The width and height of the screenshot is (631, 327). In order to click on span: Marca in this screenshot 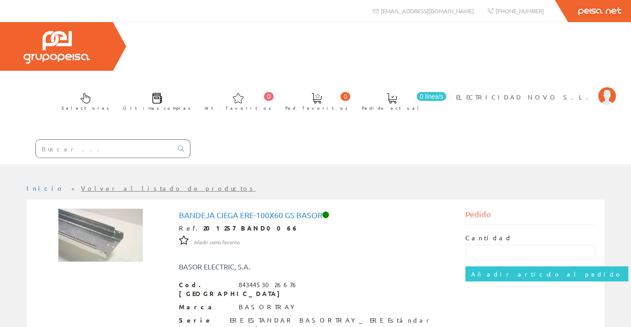, I will do `click(205, 307)`.